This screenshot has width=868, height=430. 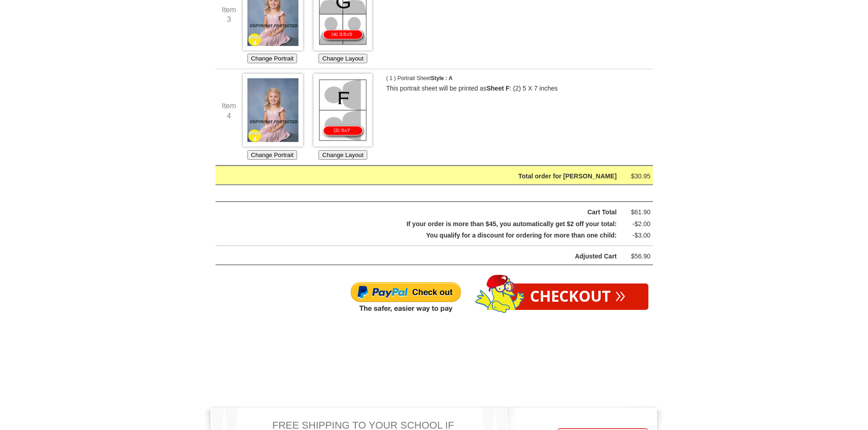 I want to click on div: Item 4, so click(x=229, y=110).